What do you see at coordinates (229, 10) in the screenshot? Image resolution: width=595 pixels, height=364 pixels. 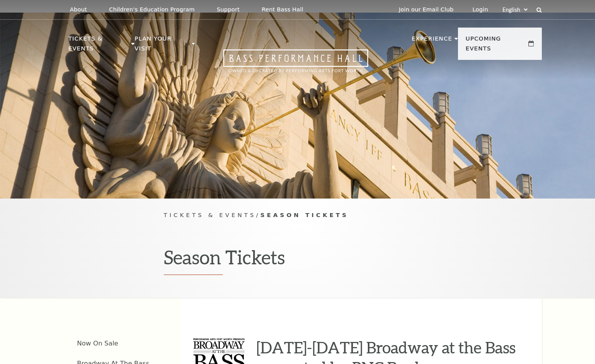 I see `p: Support` at bounding box center [229, 10].